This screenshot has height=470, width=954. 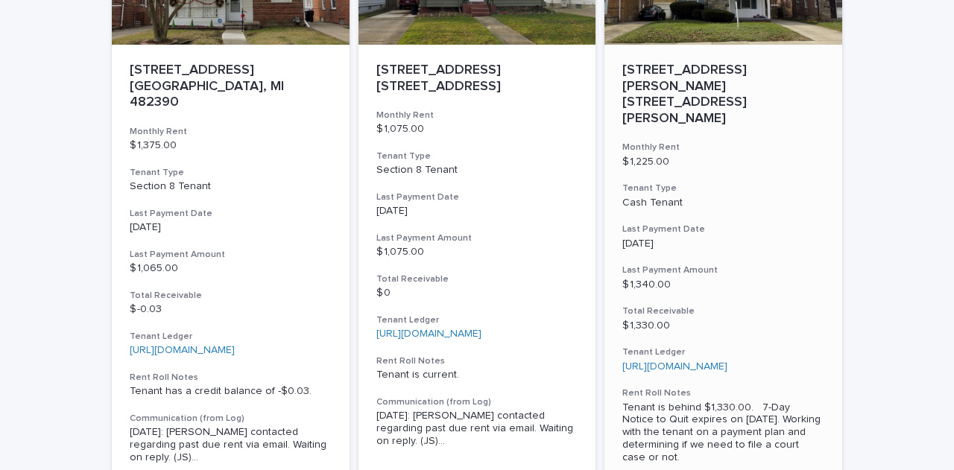 I want to click on p: $ 0, so click(x=477, y=293).